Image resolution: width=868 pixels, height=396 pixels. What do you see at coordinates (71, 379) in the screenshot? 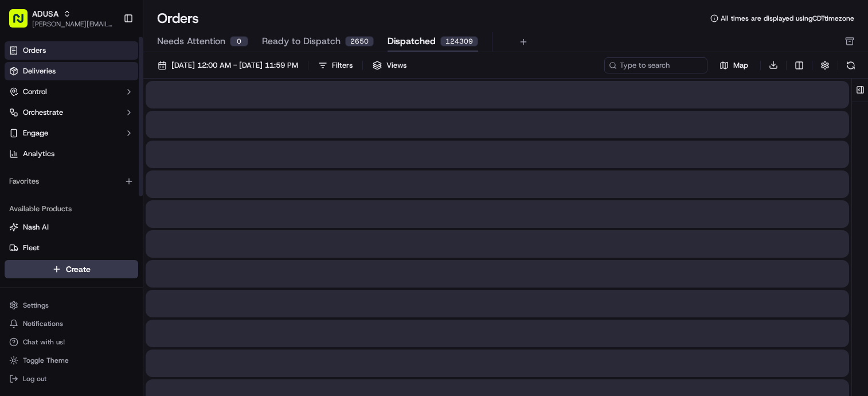
I see `button: Log out` at bounding box center [71, 379].